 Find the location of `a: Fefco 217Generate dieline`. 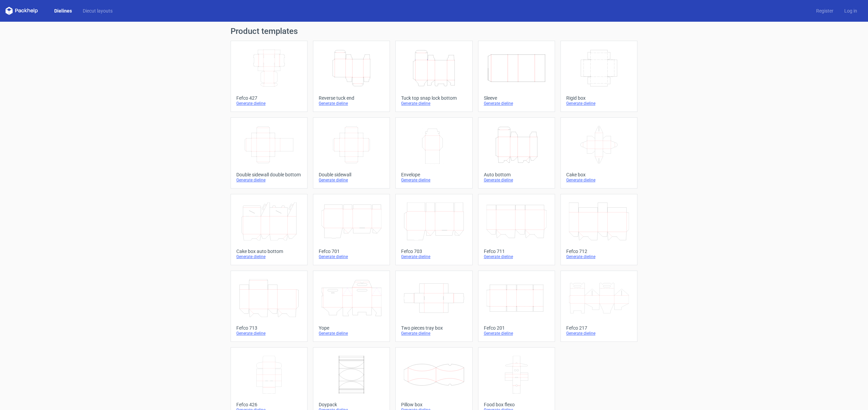

a: Fefco 217Generate dieline is located at coordinates (598, 306).